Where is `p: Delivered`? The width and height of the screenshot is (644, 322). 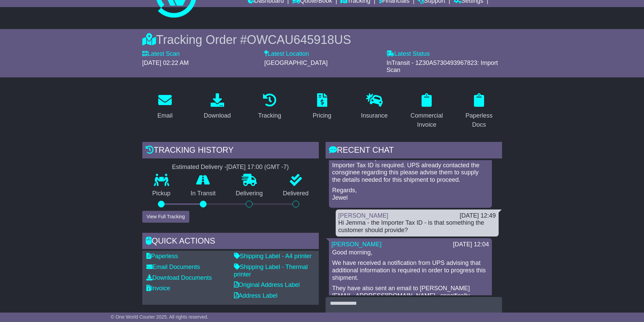
p: Delivered is located at coordinates (296, 193).